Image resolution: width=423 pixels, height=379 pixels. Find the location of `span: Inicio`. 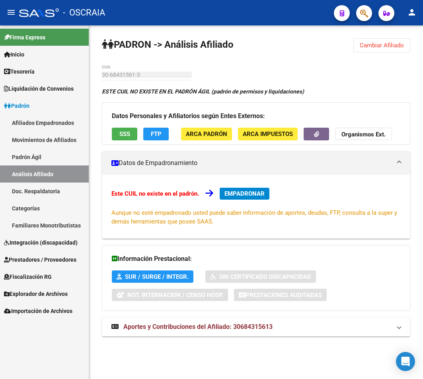

span: Inicio is located at coordinates (14, 55).